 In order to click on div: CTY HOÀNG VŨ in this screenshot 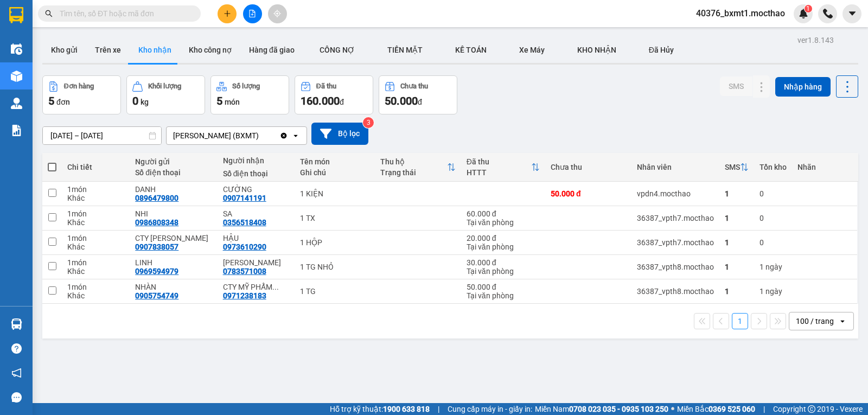, I will do `click(173, 238)`.